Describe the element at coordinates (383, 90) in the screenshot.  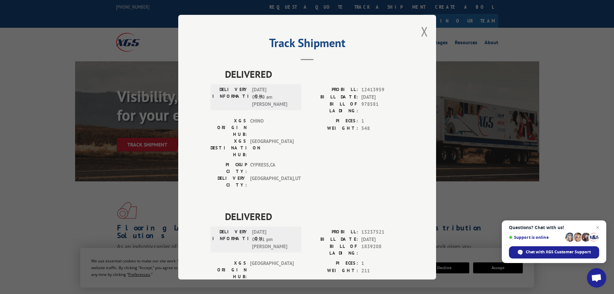
I see `span: 12413959` at that location.